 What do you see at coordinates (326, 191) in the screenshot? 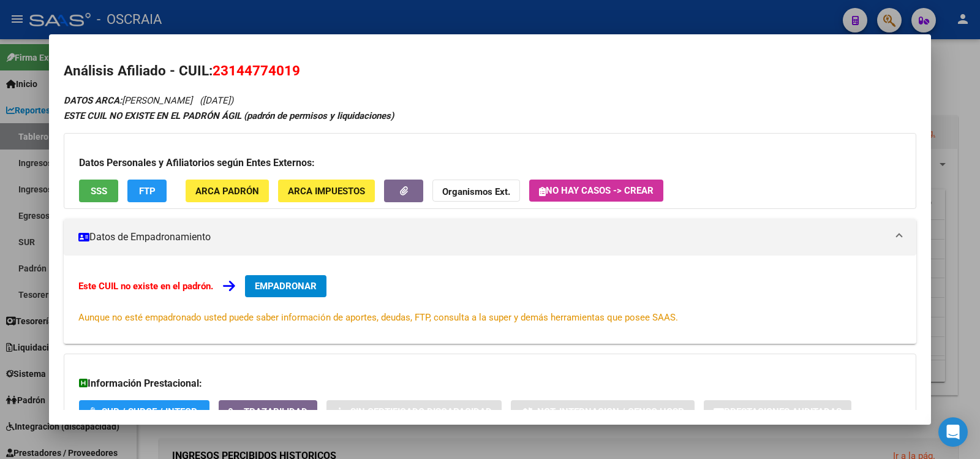
I see `span: ARCA Impuestos` at bounding box center [326, 191].